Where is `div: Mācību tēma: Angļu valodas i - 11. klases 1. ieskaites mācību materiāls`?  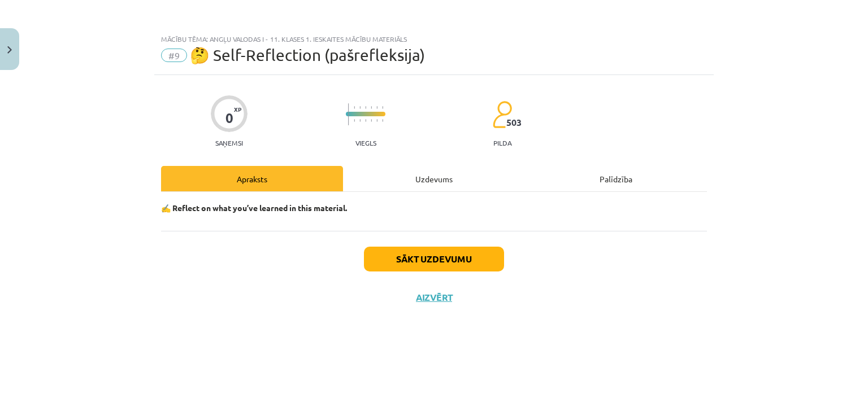 div: Mācību tēma: Angļu valodas i - 11. klases 1. ieskaites mācību materiāls is located at coordinates (434, 39).